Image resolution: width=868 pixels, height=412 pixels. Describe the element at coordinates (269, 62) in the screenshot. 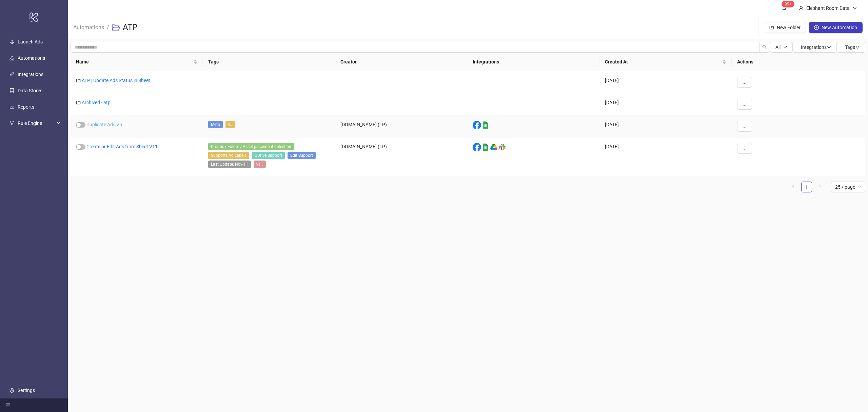

I see `th: Tags` at that location.